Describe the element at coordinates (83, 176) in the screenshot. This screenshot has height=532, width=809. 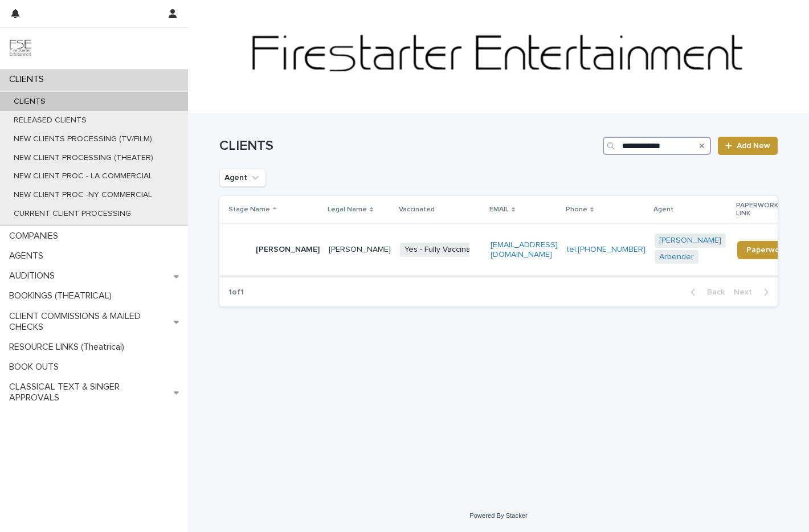
I see `p: NEW CLIENT PROC - LA COMMERCIAL` at that location.